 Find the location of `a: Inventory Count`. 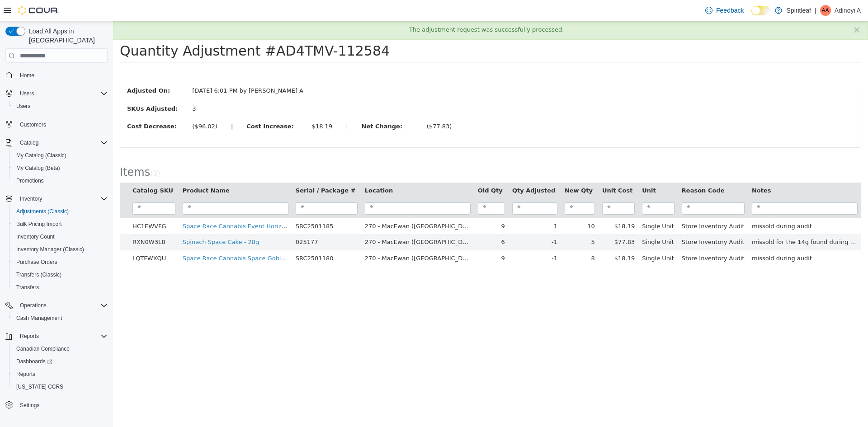

a: Inventory Count is located at coordinates (35, 237).